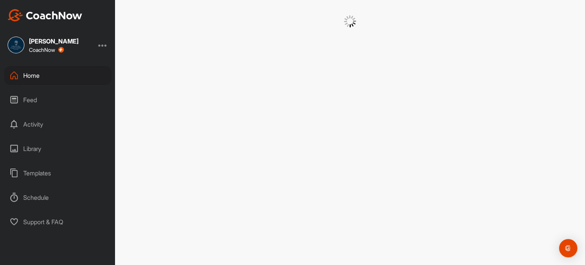 This screenshot has width=585, height=265. What do you see at coordinates (58, 100) in the screenshot?
I see `div: Feed` at bounding box center [58, 100].